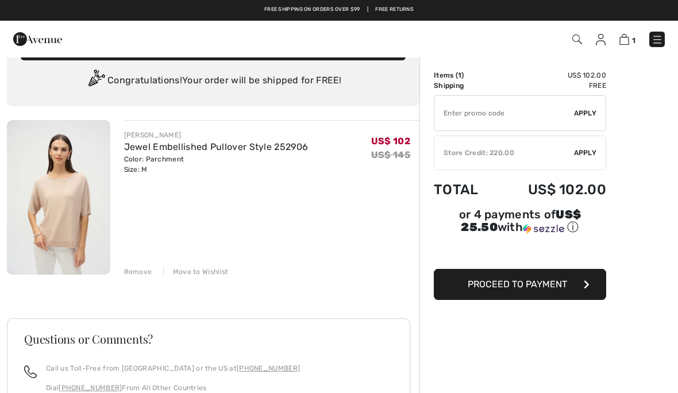 The width and height of the screenshot is (678, 393). What do you see at coordinates (658, 40) in the screenshot?
I see `img: Menu` at bounding box center [658, 40].